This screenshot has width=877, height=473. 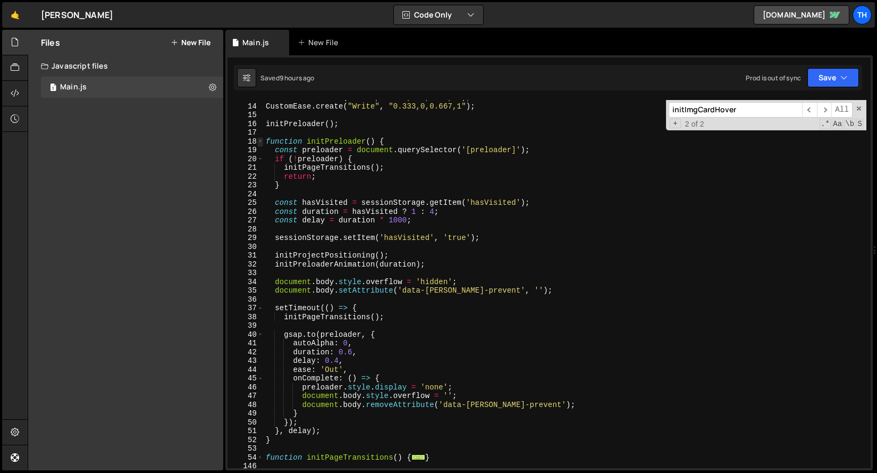 What do you see at coordinates (246, 352) in the screenshot?
I see `div: 42` at bounding box center [246, 352].